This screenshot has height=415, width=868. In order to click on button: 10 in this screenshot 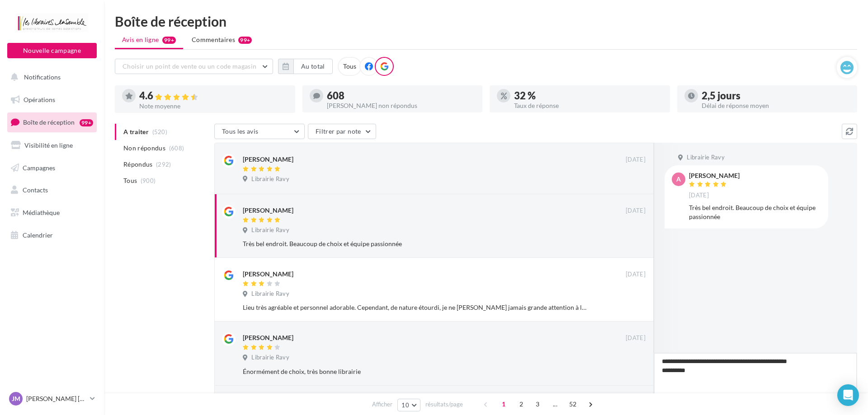, I will do `click(408, 405)`.